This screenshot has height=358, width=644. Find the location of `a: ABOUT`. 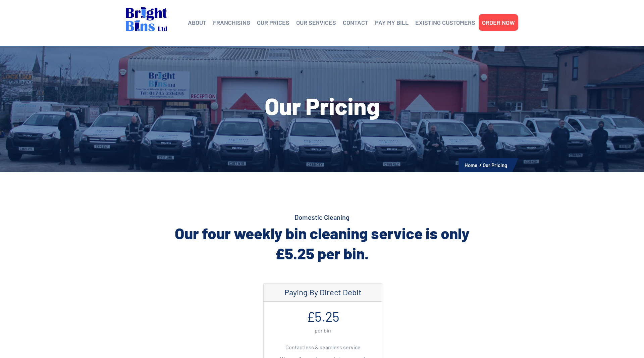

a: ABOUT is located at coordinates (197, 22).